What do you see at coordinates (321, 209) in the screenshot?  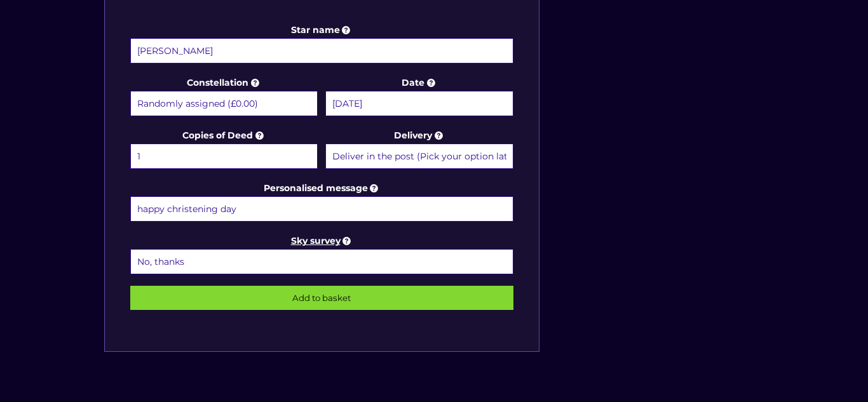 I see `input: Personalised message` at bounding box center [321, 209].